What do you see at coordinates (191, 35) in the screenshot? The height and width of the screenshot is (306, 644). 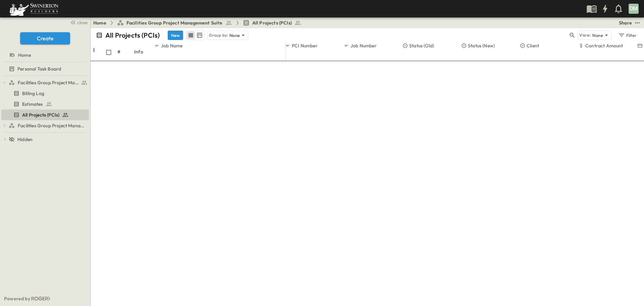 I see `button: row view` at bounding box center [191, 35].